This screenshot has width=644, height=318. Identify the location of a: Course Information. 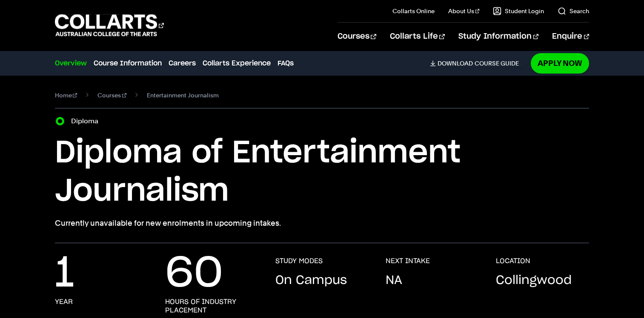
(127, 63).